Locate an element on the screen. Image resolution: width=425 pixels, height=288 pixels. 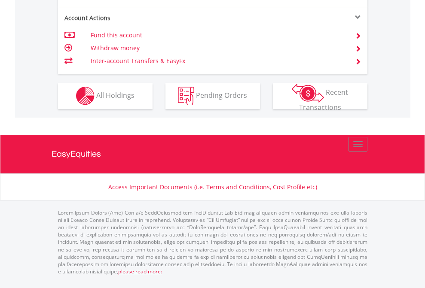
span: Recent Transactions is located at coordinates (323, 100).